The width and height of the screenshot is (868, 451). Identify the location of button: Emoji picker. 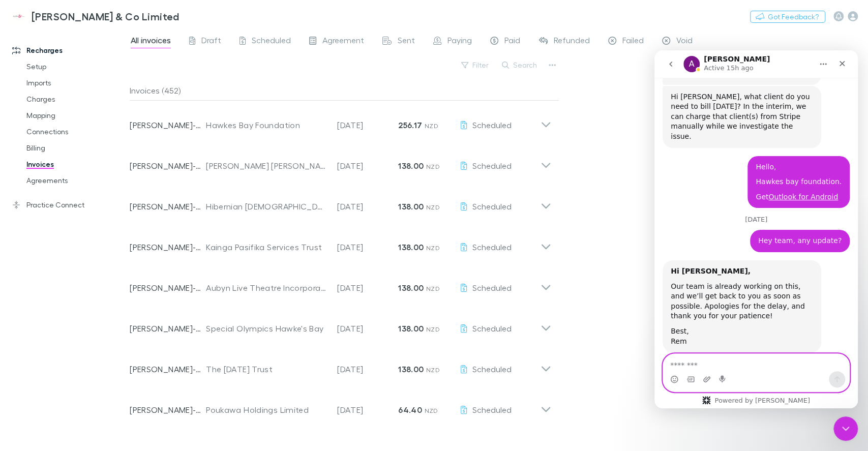
(20, 329).